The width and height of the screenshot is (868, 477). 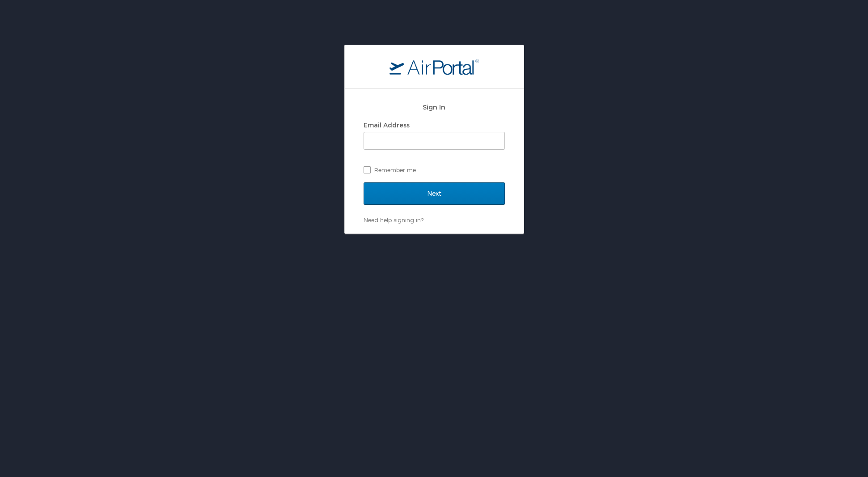 I want to click on h2: Sign In, so click(x=434, y=107).